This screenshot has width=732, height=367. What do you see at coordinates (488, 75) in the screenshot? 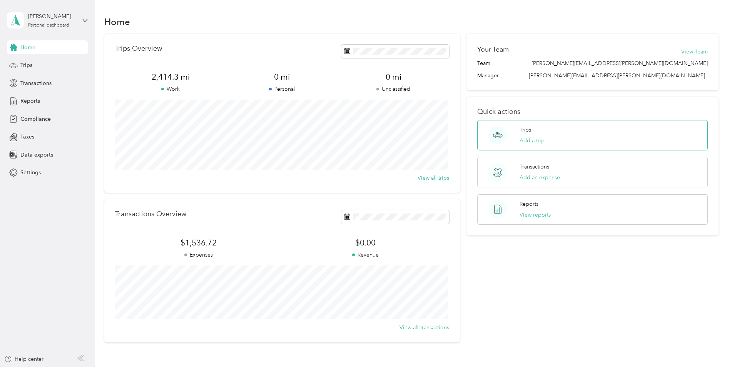
I see `span: Manager` at bounding box center [488, 75].